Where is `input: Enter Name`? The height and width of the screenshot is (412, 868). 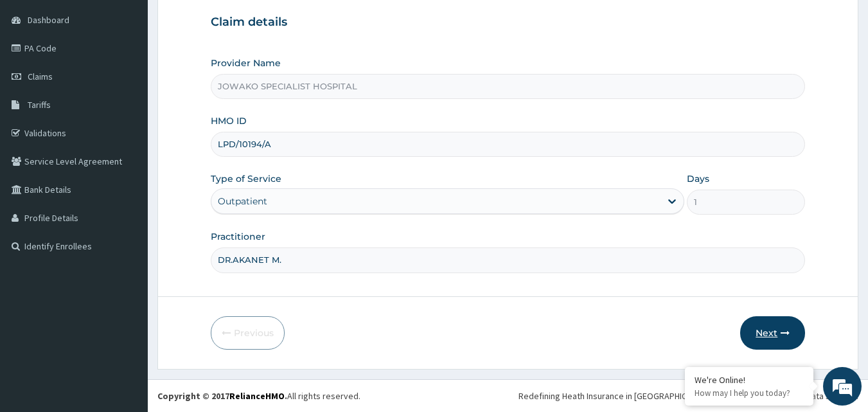 input: Enter Name is located at coordinates (508, 259).